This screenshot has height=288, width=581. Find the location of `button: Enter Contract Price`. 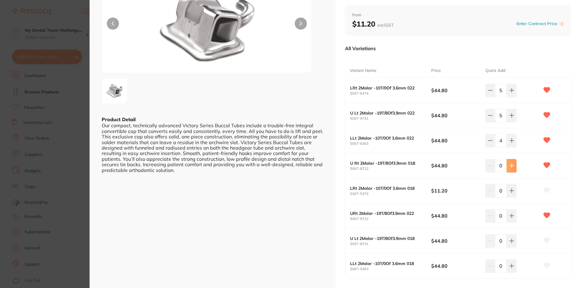

button: Enter Contract Price is located at coordinates (537, 24).